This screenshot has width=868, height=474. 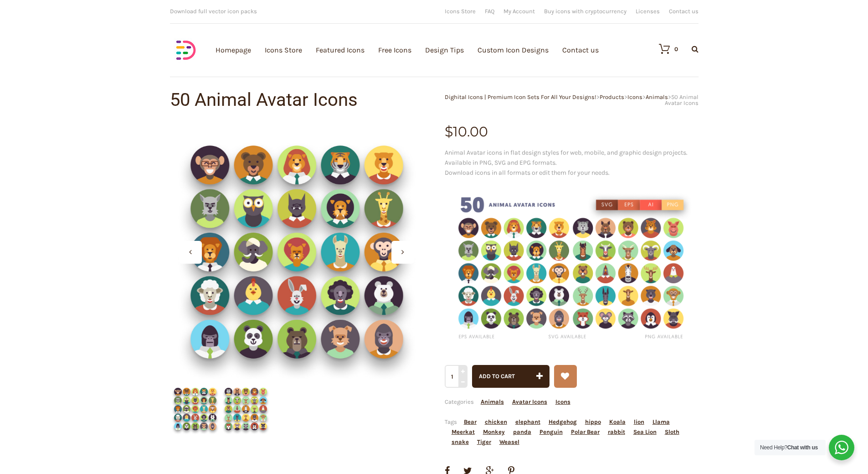 What do you see at coordinates (519, 11) in the screenshot?
I see `a: My Account` at bounding box center [519, 11].